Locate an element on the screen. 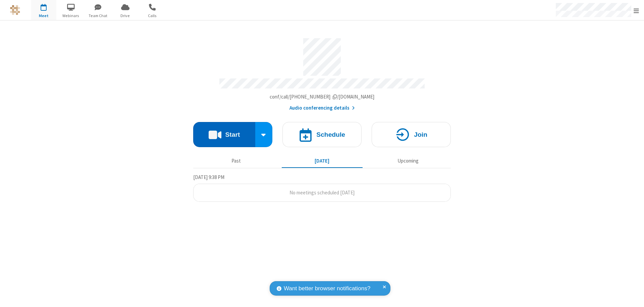 The width and height of the screenshot is (644, 307). button: Copy my meeting room linkCopy my meeting room link is located at coordinates (322, 97).